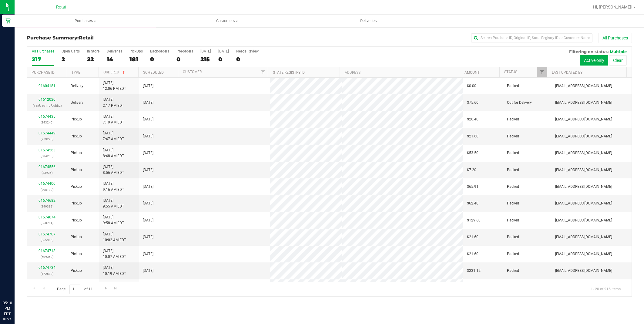 This screenshot has height=324, width=644. I want to click on div: In Store, so click(93, 51).